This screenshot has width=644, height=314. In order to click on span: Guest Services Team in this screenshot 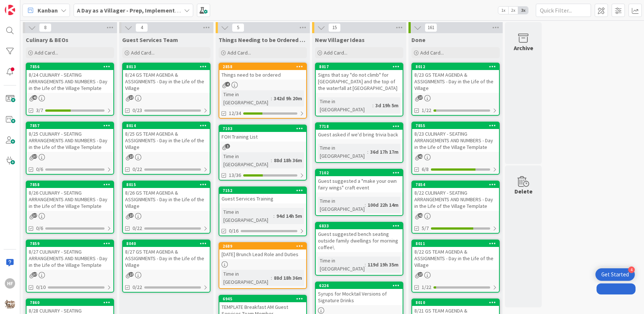, I will do `click(150, 40)`.